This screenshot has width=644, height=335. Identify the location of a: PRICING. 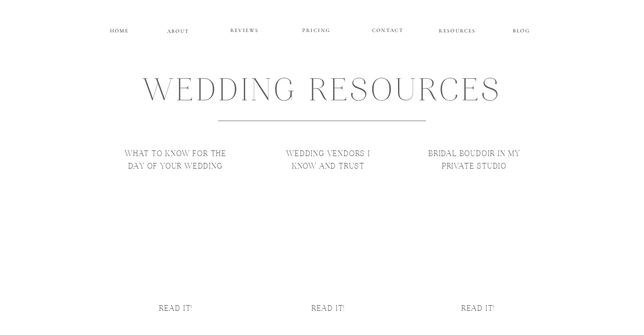
(317, 31).